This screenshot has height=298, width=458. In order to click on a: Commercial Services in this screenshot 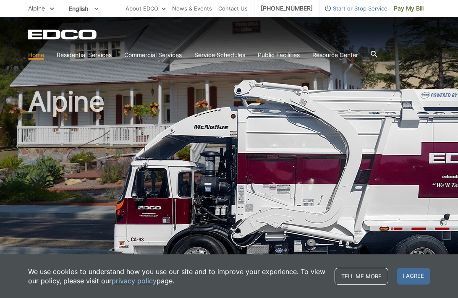, I will do `click(153, 55)`.